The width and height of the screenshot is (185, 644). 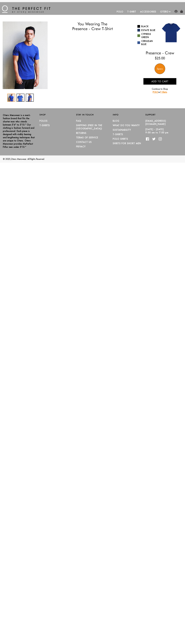 What do you see at coordinates (160, 81) in the screenshot?
I see `span: Add to cart` at bounding box center [160, 81].